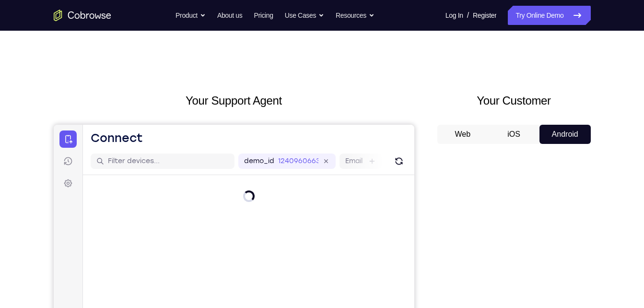  Describe the element at coordinates (195, 299) in the screenshot. I see `button: 6-digit code` at that location.